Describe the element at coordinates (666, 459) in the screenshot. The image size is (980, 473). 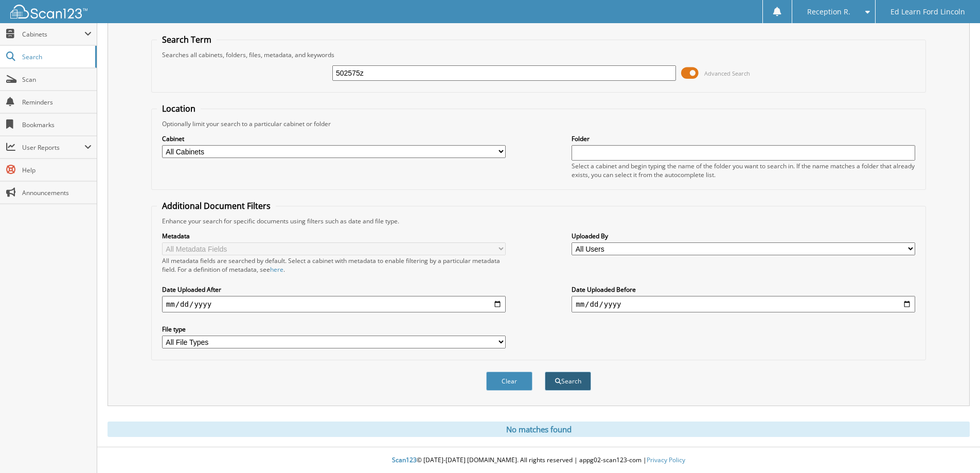
I see `a: Privacy Policy` at that location.